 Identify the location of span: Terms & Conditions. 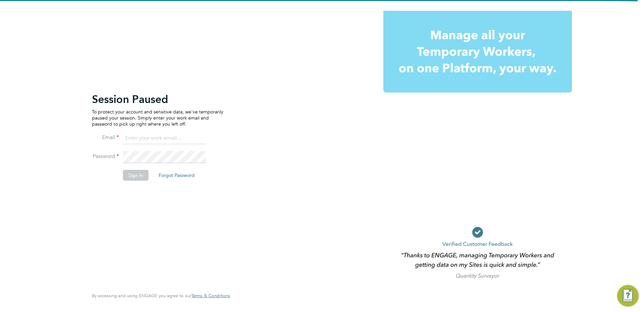
(210, 295).